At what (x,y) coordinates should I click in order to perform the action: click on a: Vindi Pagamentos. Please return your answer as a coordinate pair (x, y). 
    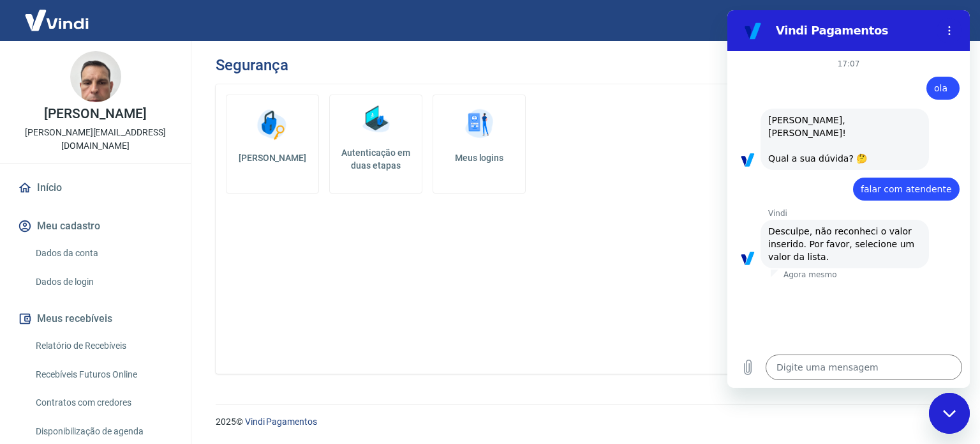
    Looking at the image, I should click on (281, 421).